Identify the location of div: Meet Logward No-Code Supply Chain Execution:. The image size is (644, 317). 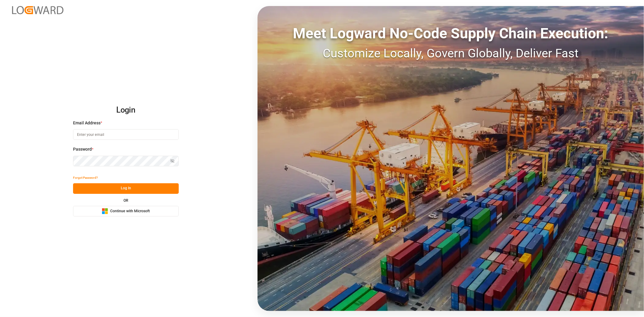
(451, 33).